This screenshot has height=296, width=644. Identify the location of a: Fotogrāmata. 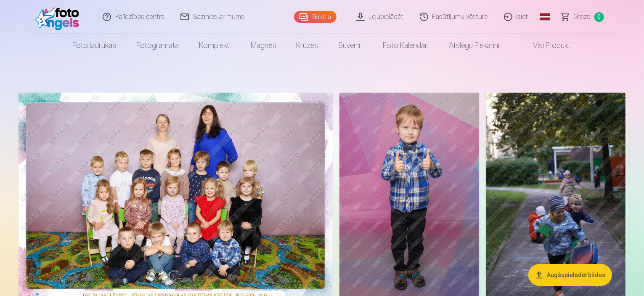
(158, 45).